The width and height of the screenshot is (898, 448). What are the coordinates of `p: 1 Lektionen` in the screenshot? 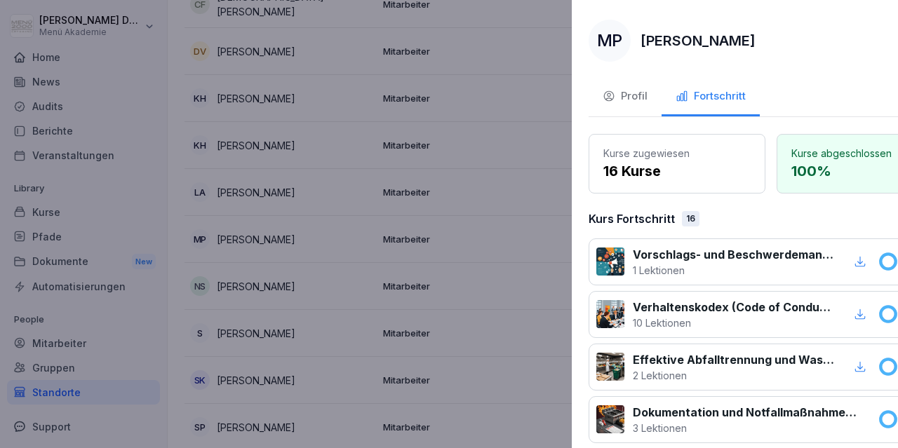 It's located at (733, 270).